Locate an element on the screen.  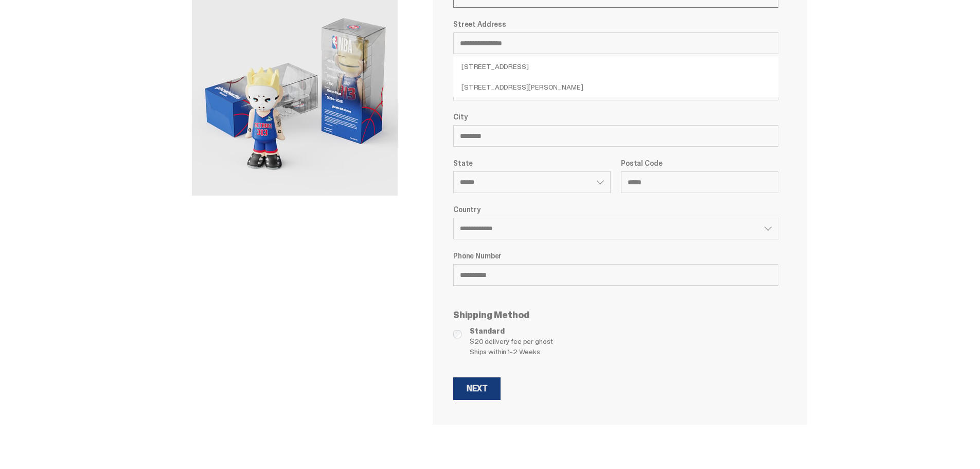
label: City is located at coordinates (616, 117).